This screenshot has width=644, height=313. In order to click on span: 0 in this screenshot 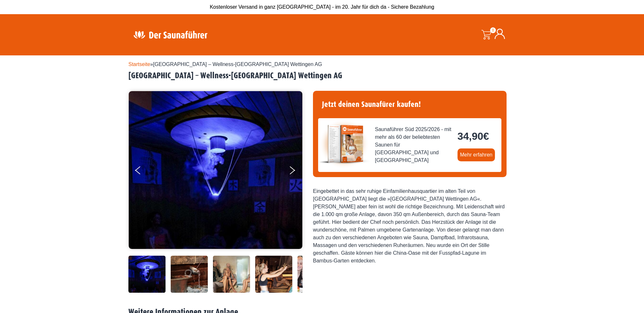, I will do `click(493, 31)`.